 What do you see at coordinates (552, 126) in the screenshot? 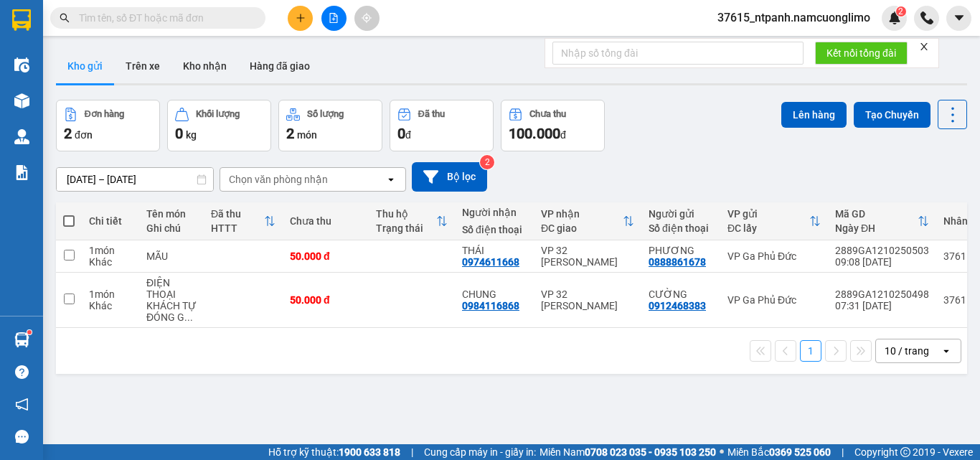
I see `button: Chưa thu100.000đ` at bounding box center [552, 126].